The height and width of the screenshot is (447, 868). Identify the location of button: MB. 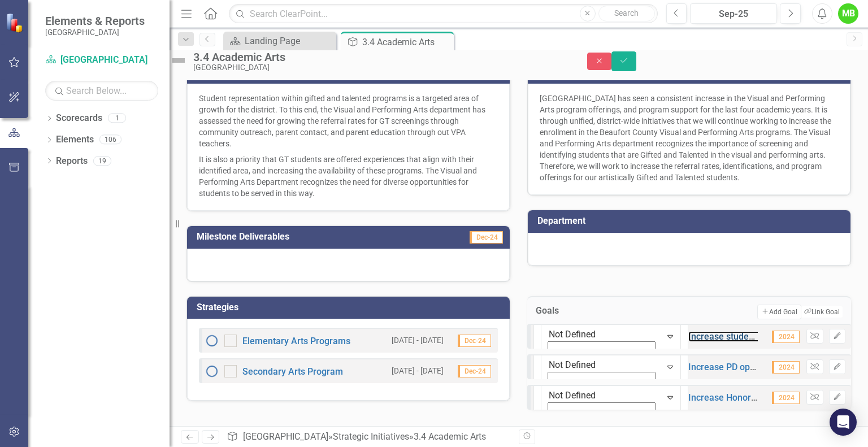
(848, 13).